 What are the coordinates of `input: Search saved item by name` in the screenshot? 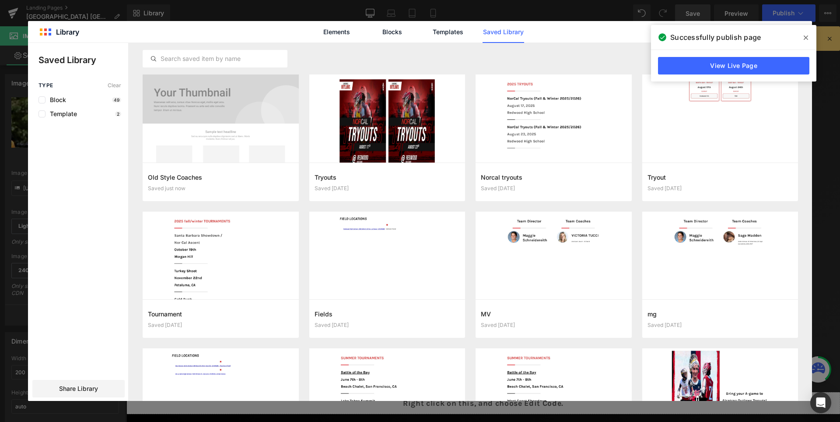 It's located at (215, 59).